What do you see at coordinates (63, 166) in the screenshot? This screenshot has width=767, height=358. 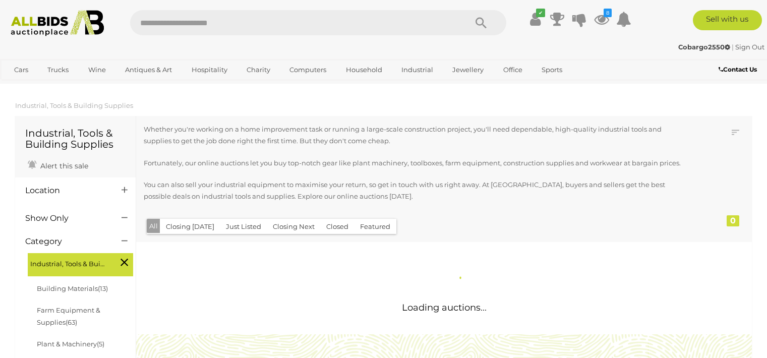 I see `span: Alert this sale` at bounding box center [63, 166].